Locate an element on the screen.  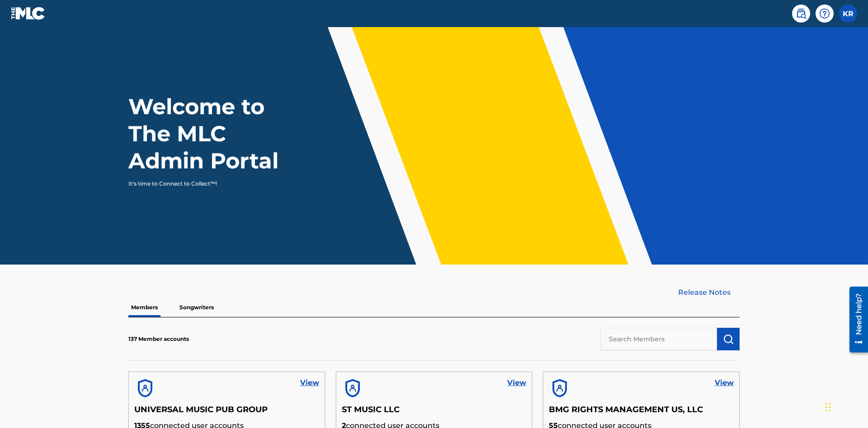
img: MLC Logo is located at coordinates (28, 13).